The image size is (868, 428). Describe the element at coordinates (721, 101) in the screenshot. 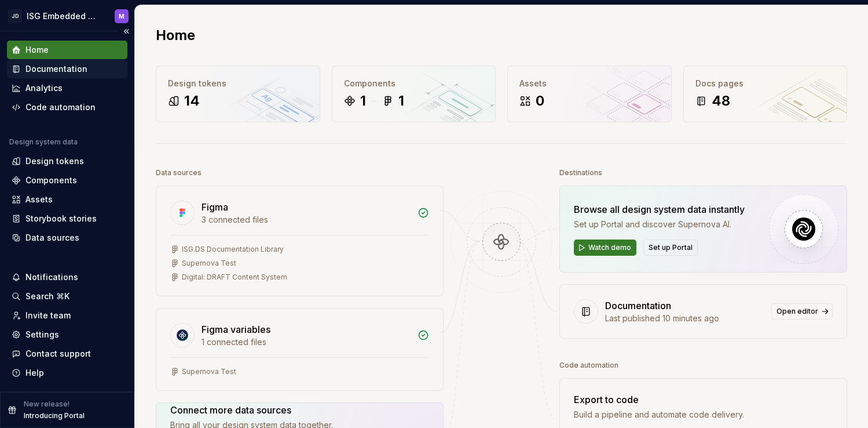

I see `div: 48` at that location.